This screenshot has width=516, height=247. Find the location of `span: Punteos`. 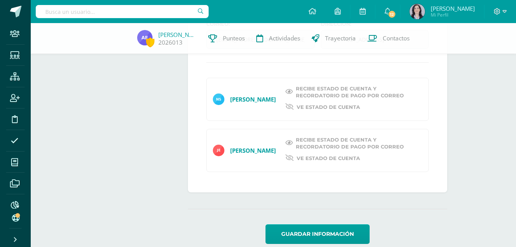

span: Punteos is located at coordinates (233, 38).